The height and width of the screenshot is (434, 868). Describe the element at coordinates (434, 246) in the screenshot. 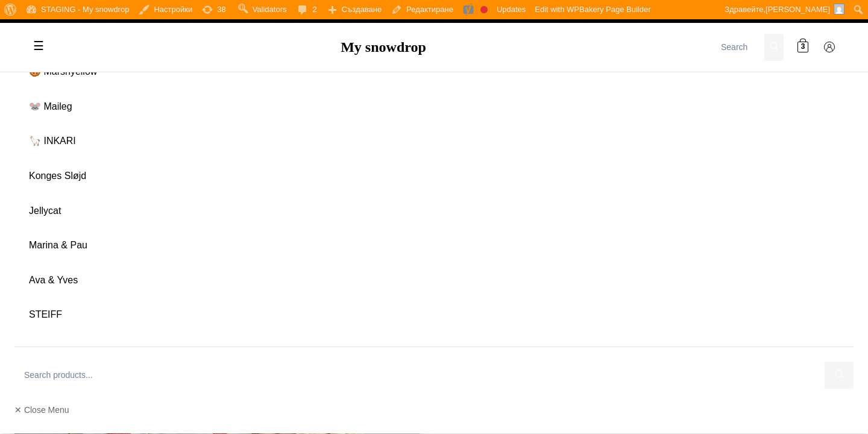

I see `a: Marina & Pau` at that location.